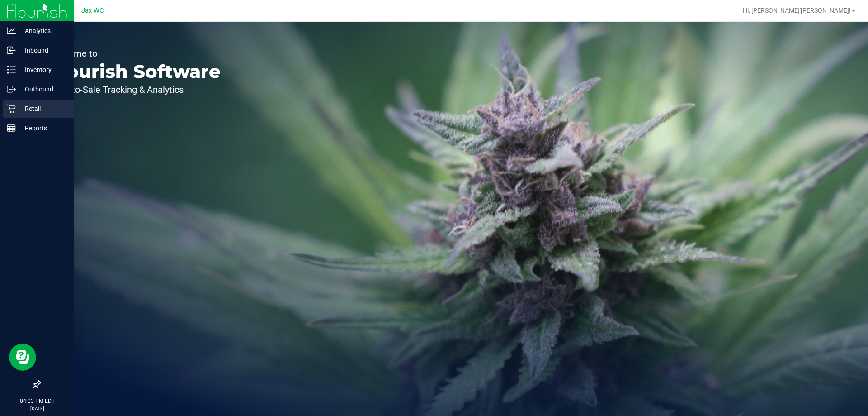  Describe the element at coordinates (11, 31) in the screenshot. I see `inline-svg: Analytics` at that location.